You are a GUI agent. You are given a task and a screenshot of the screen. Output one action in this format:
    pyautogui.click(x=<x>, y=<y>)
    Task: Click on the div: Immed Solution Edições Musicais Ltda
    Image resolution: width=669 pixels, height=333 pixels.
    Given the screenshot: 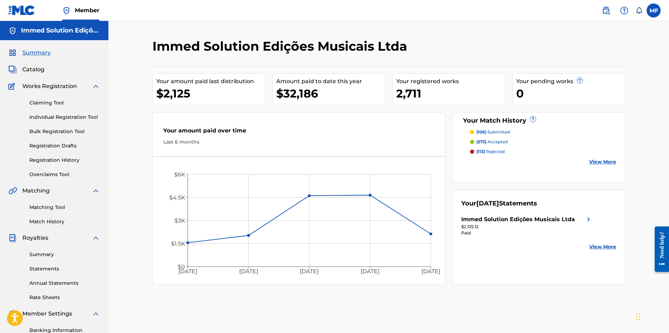 What is the action you would take?
    pyautogui.click(x=518, y=220)
    